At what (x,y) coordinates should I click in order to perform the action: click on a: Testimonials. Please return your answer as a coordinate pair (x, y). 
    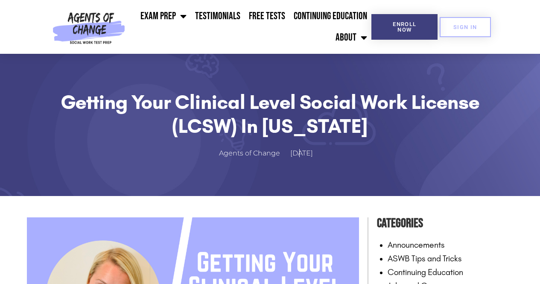
    Looking at the image, I should click on (218, 16).